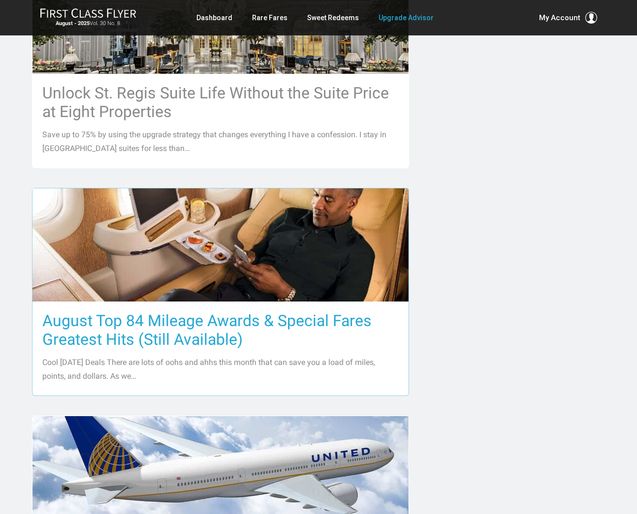 This screenshot has height=514, width=637. What do you see at coordinates (88, 13) in the screenshot?
I see `img: First Class Flyer` at bounding box center [88, 13].